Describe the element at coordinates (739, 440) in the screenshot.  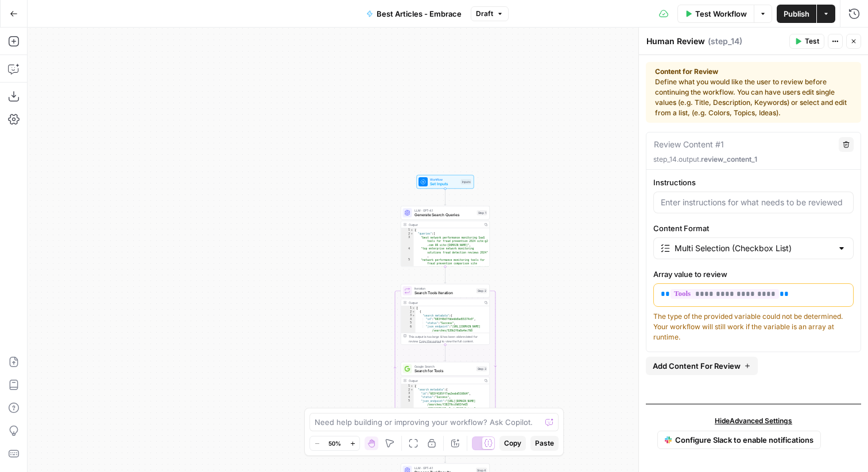
I see `a: SlackConfigure Slack to enable notifications` at that location.